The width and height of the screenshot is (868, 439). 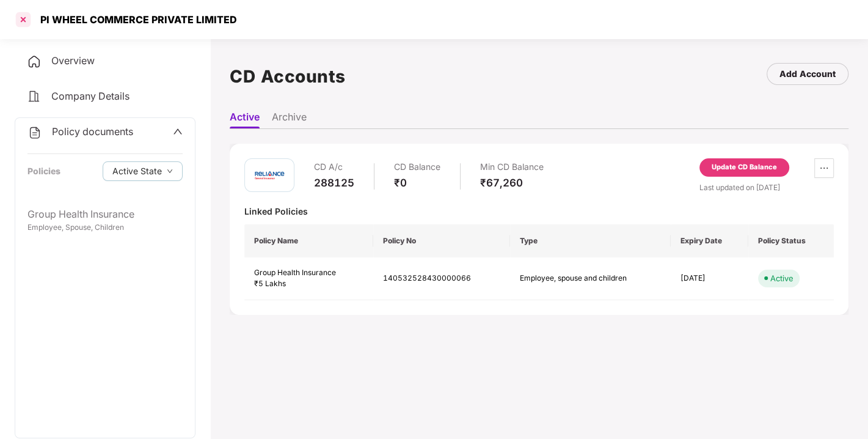 I want to click on span: up, so click(x=177, y=131).